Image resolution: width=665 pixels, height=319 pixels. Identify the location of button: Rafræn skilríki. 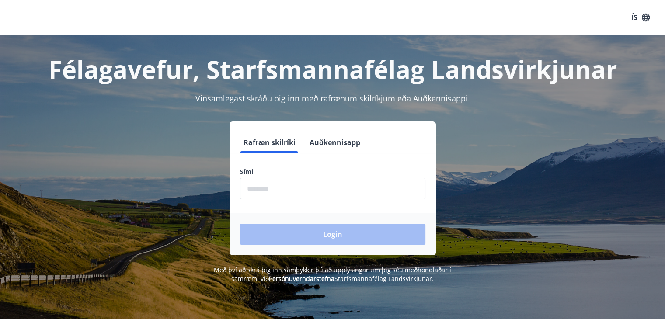
(269, 143).